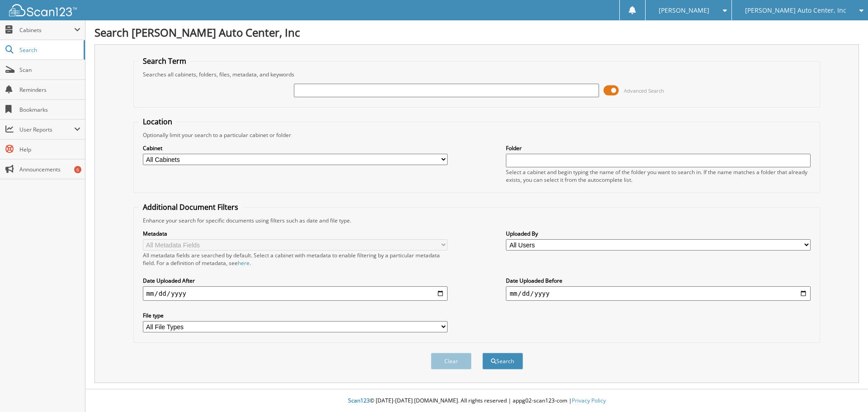 The width and height of the screenshot is (868, 412). What do you see at coordinates (658, 148) in the screenshot?
I see `label: Folder` at bounding box center [658, 148].